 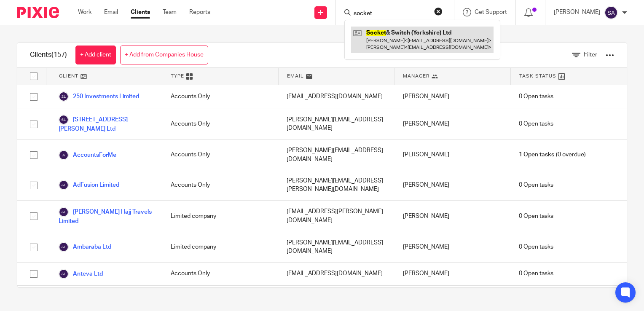 I want to click on span: Manager, so click(x=416, y=76).